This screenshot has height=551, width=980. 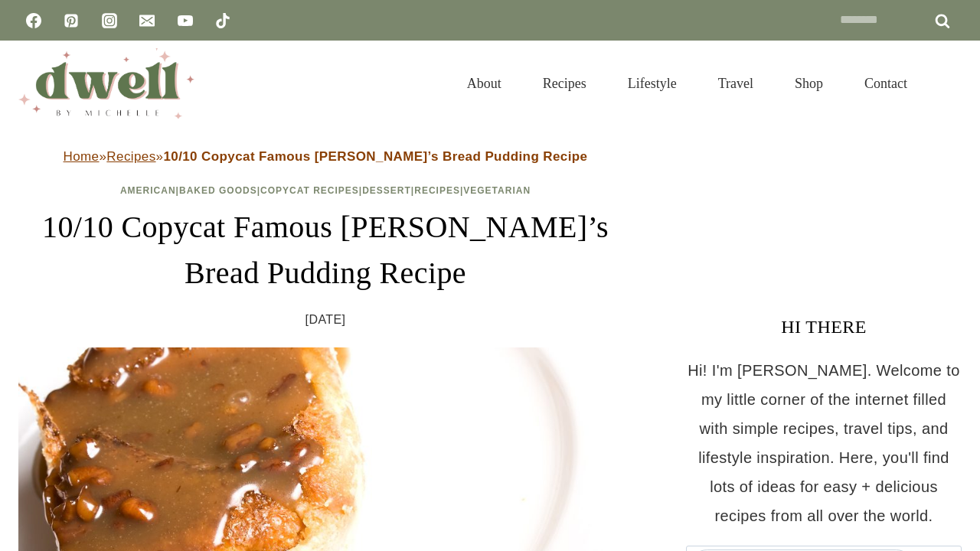 I want to click on a: Facebook, so click(x=34, y=21).